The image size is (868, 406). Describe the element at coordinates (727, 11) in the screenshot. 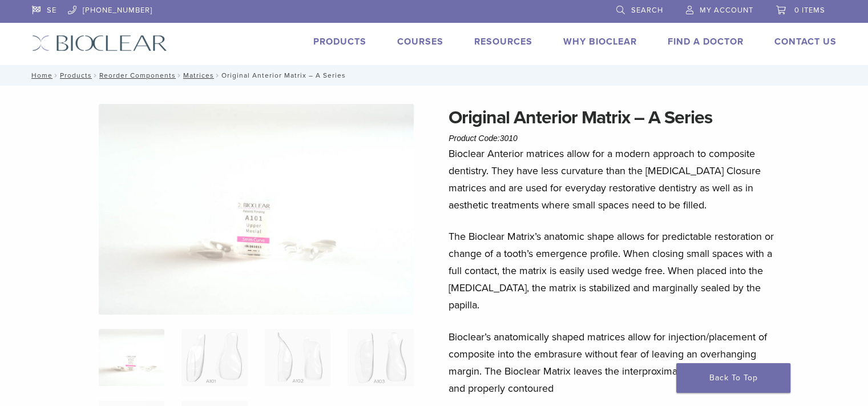

I see `span: My Account` at that location.